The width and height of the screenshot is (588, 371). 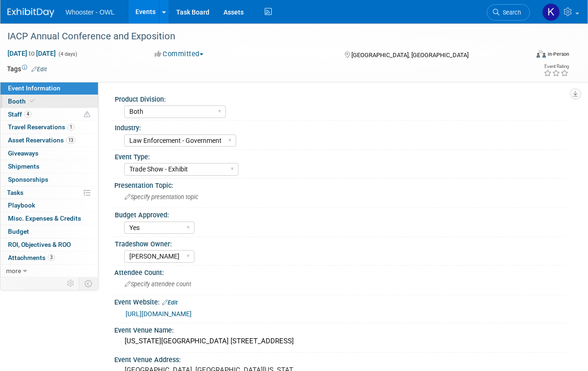 What do you see at coordinates (71, 140) in the screenshot?
I see `span: 13` at bounding box center [71, 140].